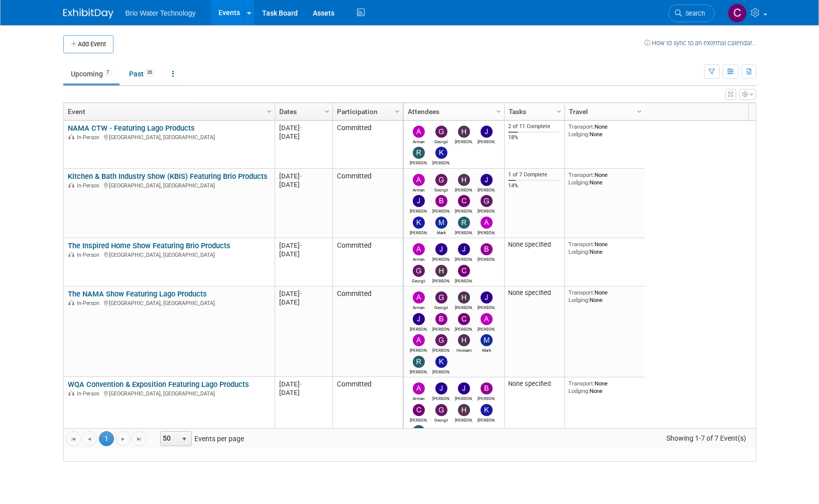 This screenshot has width=819, height=504. What do you see at coordinates (170, 438) in the screenshot?
I see `span: 50` at bounding box center [170, 438].